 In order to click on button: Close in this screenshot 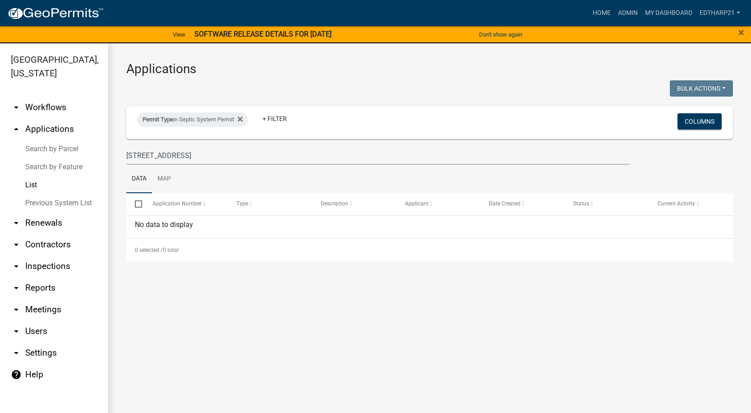, I will do `click(741, 32)`.